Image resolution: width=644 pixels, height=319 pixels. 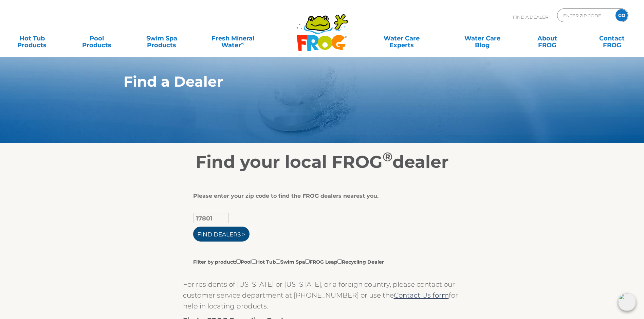 What do you see at coordinates (421, 295) in the screenshot?
I see `a: Contact Us form` at bounding box center [421, 295].